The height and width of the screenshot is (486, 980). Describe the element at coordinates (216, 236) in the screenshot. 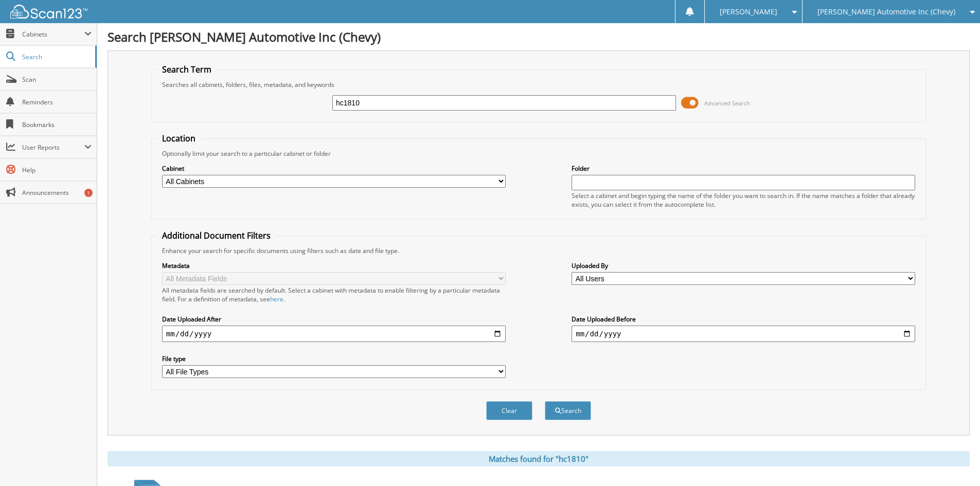

I see `legend: Additional Document Filters` at that location.